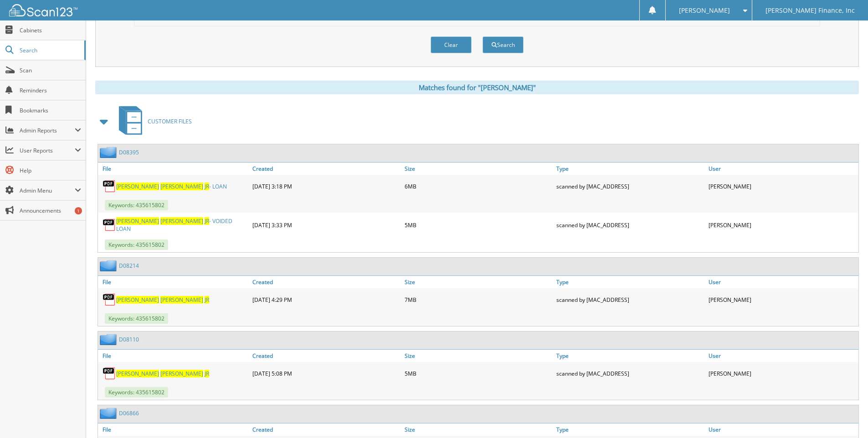 This screenshot has width=868, height=438. I want to click on span: Scan, so click(50, 70).